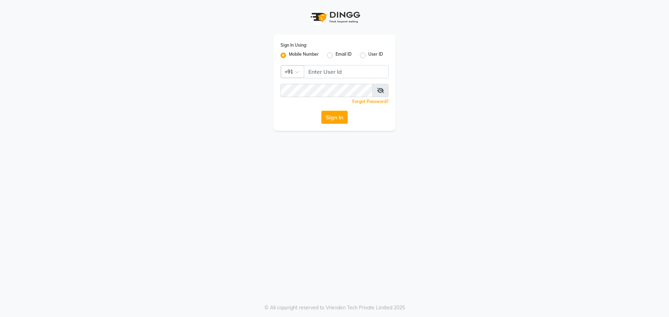 This screenshot has width=669, height=317. Describe the element at coordinates (294, 45) in the screenshot. I see `label: Sign In Using:` at that location.